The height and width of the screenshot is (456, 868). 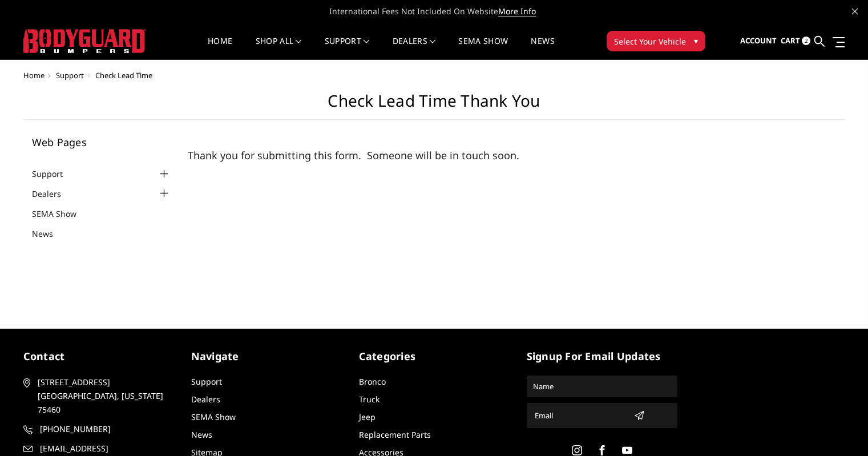 I want to click on span: Cart, so click(x=790, y=41).